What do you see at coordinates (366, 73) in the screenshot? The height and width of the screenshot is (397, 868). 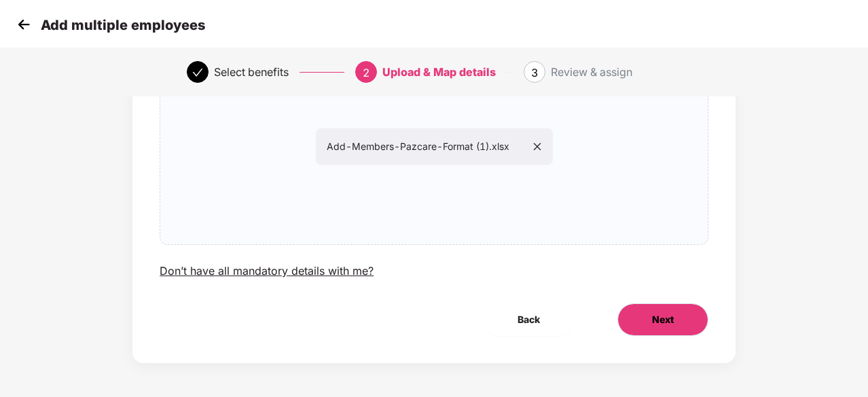 I see `span: 2` at bounding box center [366, 73].